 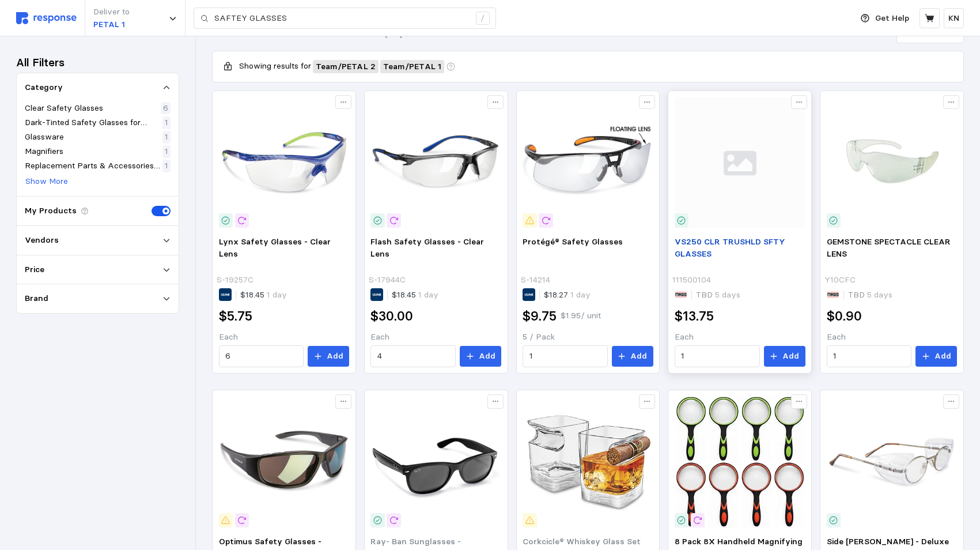 What do you see at coordinates (40, 63) in the screenshot?
I see `h3: All Filters` at bounding box center [40, 63].